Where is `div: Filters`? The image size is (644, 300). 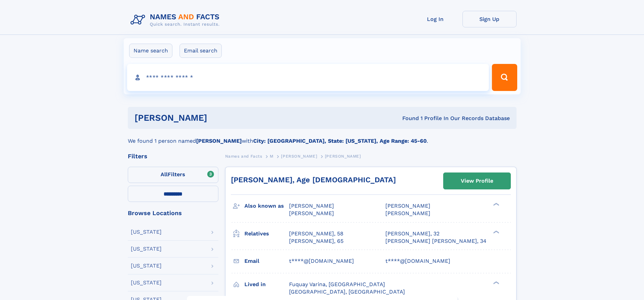
div: Filters is located at coordinates (173, 156).